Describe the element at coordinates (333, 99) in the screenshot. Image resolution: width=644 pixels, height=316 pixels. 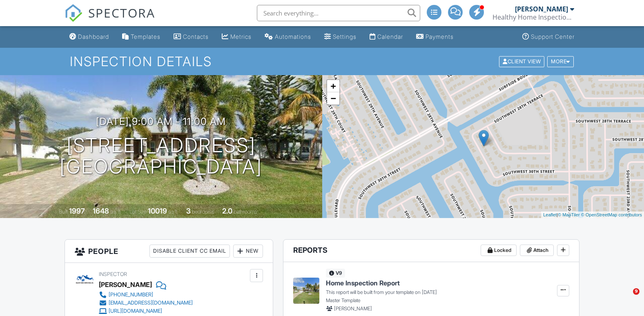
I see `a: Zoom out` at that location.